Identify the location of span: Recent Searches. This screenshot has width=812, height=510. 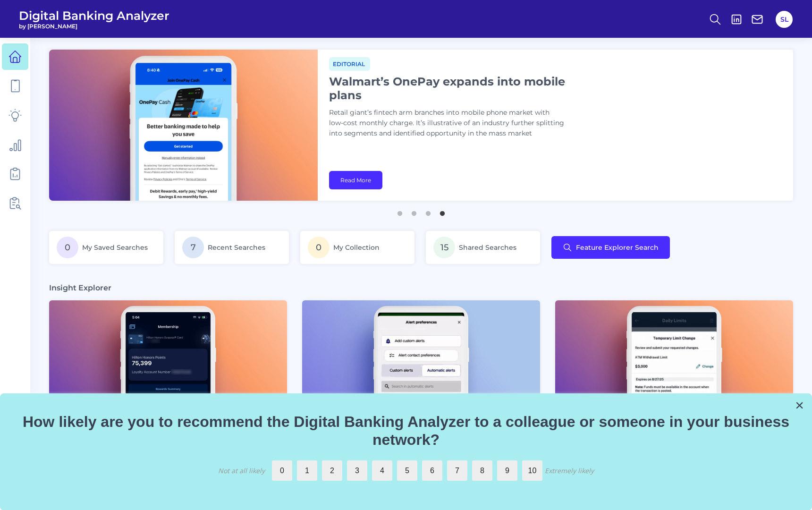
(237, 247).